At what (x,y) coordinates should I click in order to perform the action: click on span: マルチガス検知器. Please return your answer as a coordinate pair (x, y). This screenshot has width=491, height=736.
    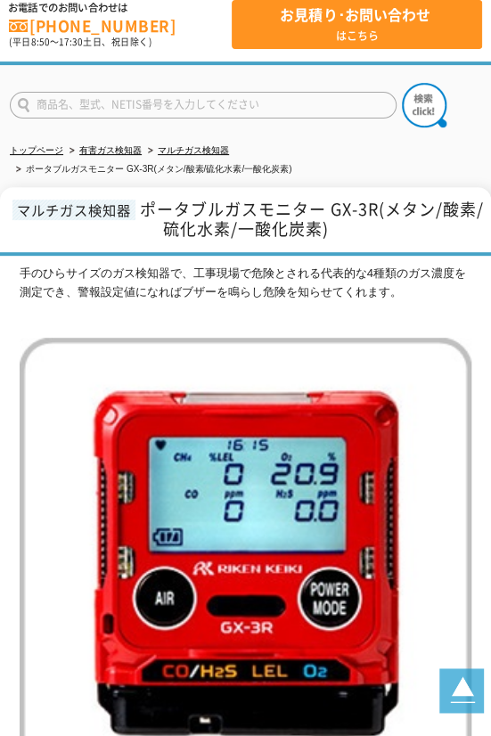
    Looking at the image, I should click on (74, 209).